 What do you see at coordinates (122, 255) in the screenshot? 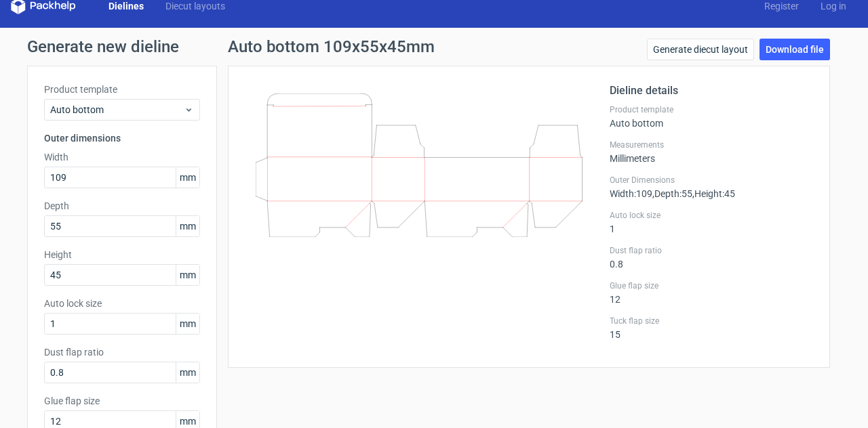
I see `label: Height` at bounding box center [122, 255].